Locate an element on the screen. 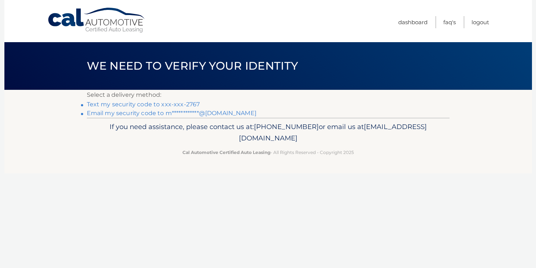 This screenshot has width=536, height=268. p: Select a delivery method: is located at coordinates (268, 95).